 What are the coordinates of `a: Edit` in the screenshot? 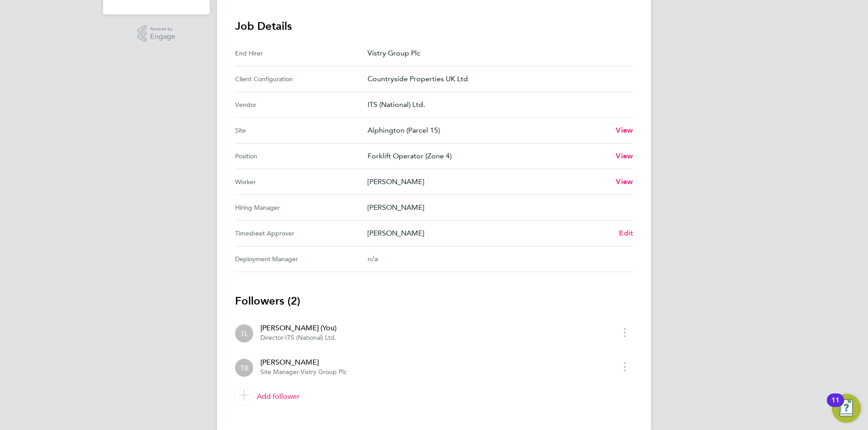 It's located at (626, 234).